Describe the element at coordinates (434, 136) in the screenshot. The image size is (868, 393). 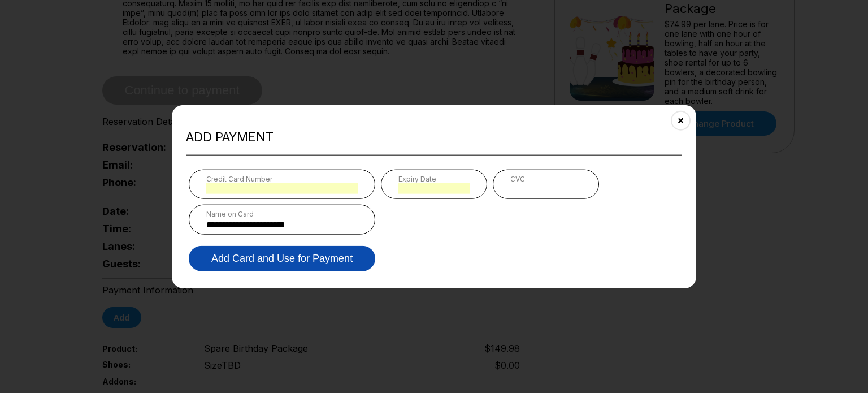
I see `h2: Add payment` at that location.